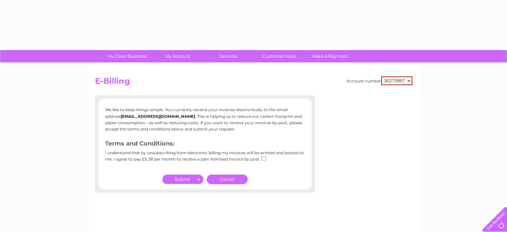 This screenshot has width=507, height=232. What do you see at coordinates (183, 179) in the screenshot?
I see `input: Submit` at bounding box center [183, 179].